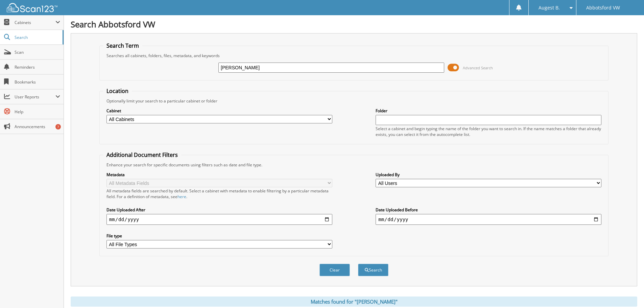 This screenshot has height=308, width=644. Describe the element at coordinates (489, 132) in the screenshot. I see `div: Select a cabinet and begin typing the name of the folder you want to search in. If the name match...` at that location.